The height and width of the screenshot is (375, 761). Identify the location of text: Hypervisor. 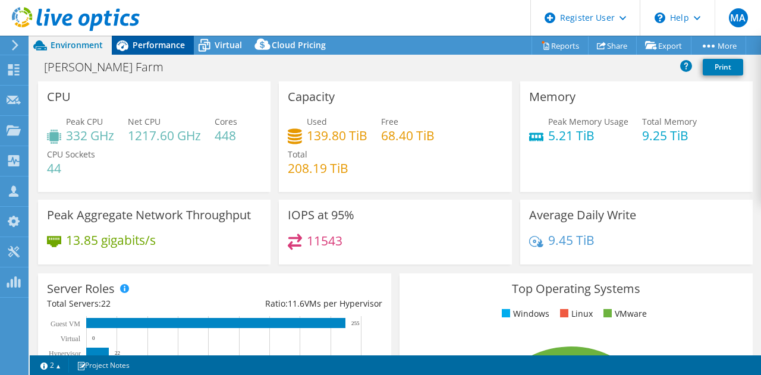
(65, 354).